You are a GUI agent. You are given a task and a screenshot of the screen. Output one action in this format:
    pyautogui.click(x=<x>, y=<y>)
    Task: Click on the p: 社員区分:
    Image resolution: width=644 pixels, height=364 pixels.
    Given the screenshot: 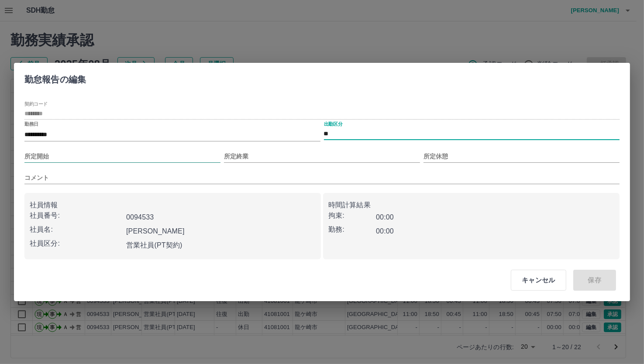 What is the action you would take?
    pyautogui.click(x=76, y=244)
    